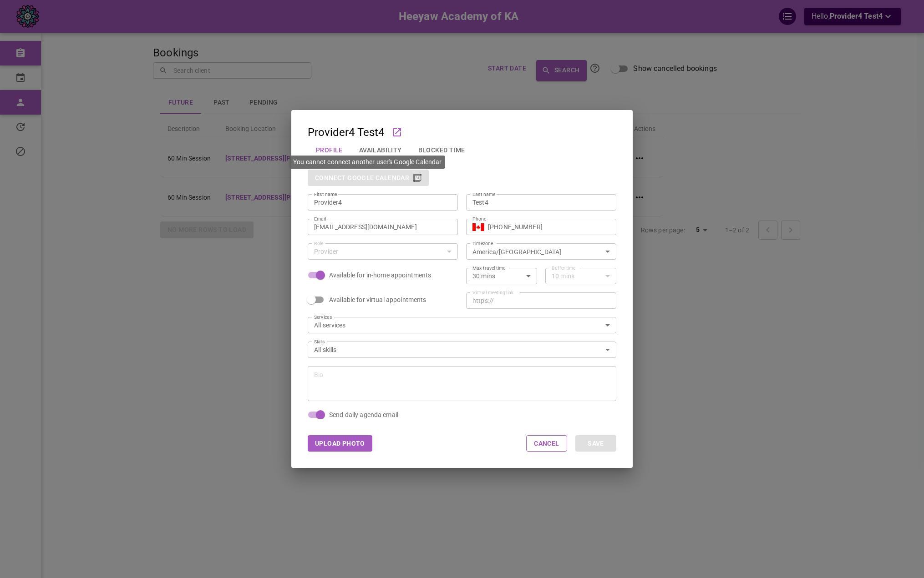 The width and height of the screenshot is (924, 578). I want to click on button: Open, so click(608, 252).